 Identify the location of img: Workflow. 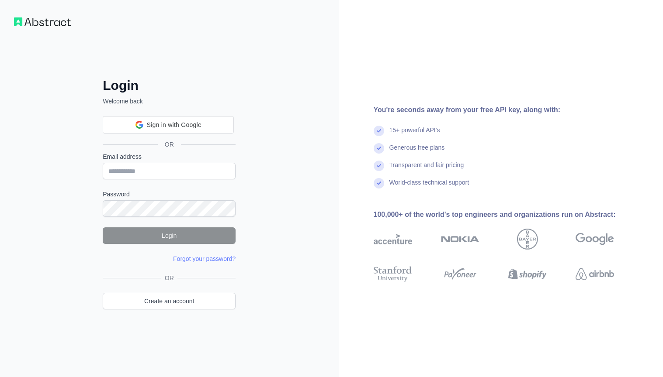
(42, 22).